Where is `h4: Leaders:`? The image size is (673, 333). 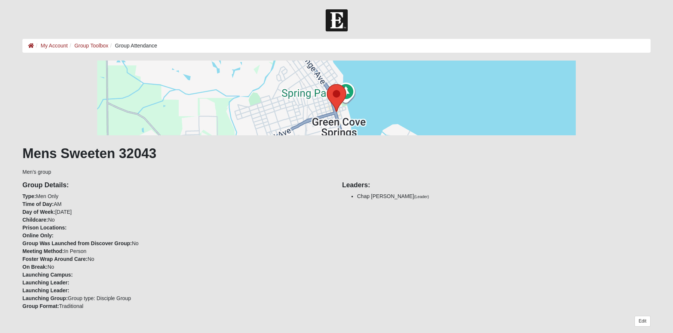 h4: Leaders: is located at coordinates (496, 186).